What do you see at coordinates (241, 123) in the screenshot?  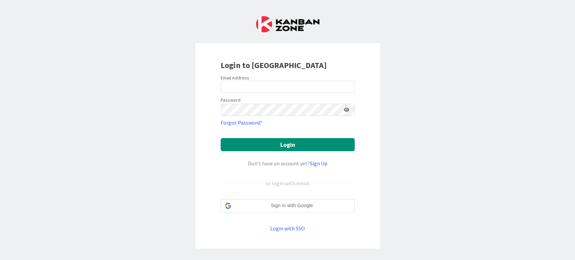 I see `a: Forgot Password?` at bounding box center [241, 123].